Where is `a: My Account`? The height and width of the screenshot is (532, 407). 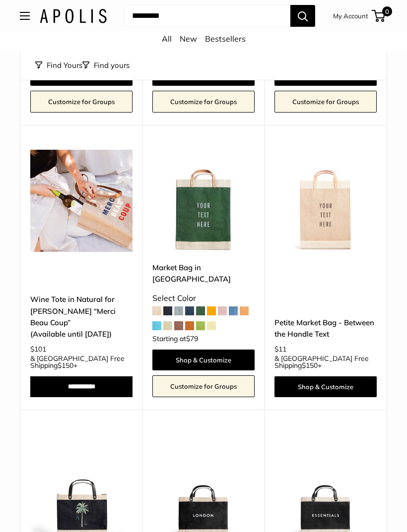 a: My Account is located at coordinates (350, 16).